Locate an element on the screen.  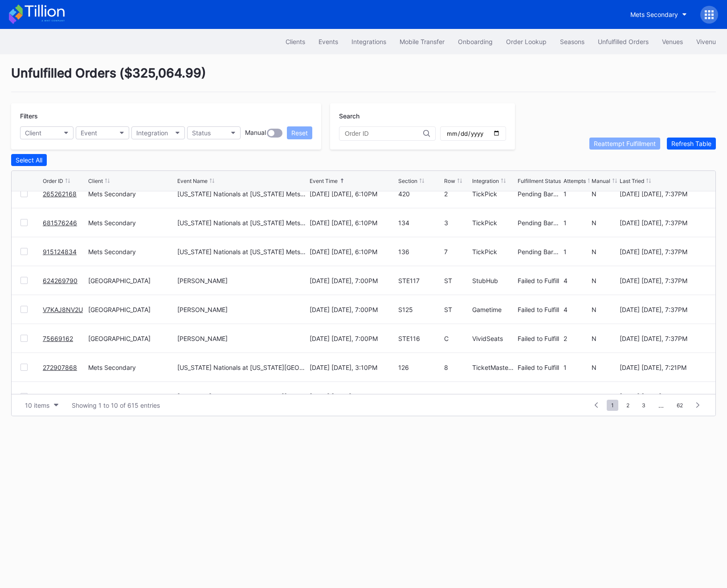
a: Clients is located at coordinates (295, 41).